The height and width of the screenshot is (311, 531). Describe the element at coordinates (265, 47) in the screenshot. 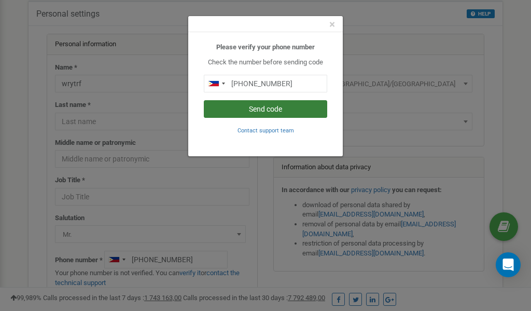

I see `b: Please verify your phone number` at that location.